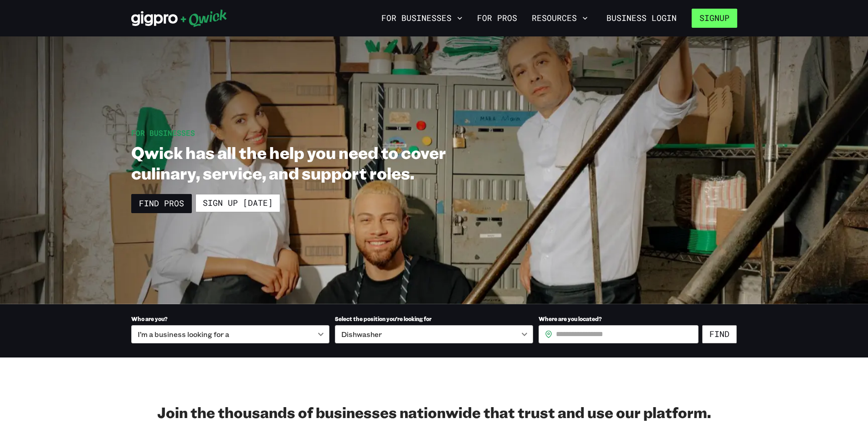  What do you see at coordinates (720, 334) in the screenshot?
I see `button: Find` at bounding box center [720, 334].